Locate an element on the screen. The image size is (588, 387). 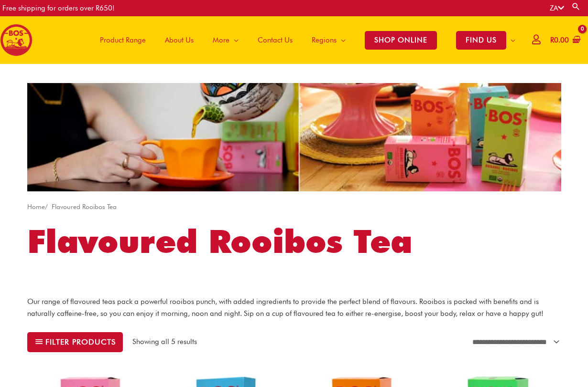
nav: Breadcrumb is located at coordinates (294, 206).